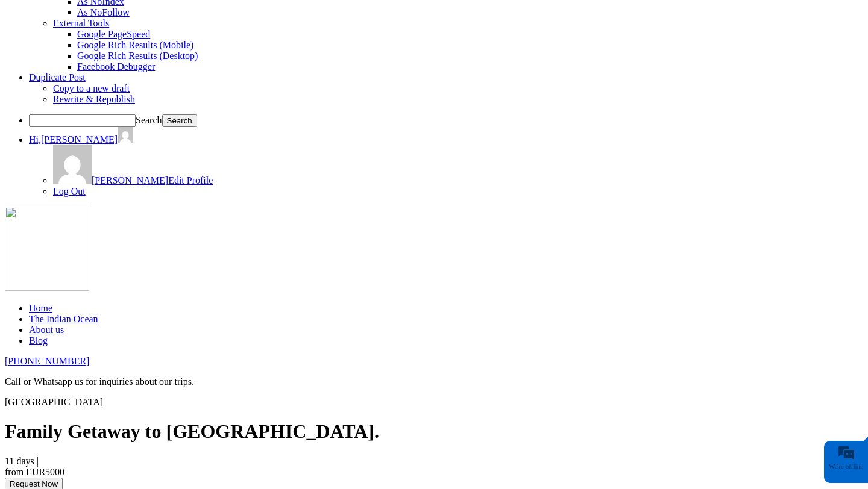 The width and height of the screenshot is (868, 489). I want to click on div: We're offline, so click(846, 466).